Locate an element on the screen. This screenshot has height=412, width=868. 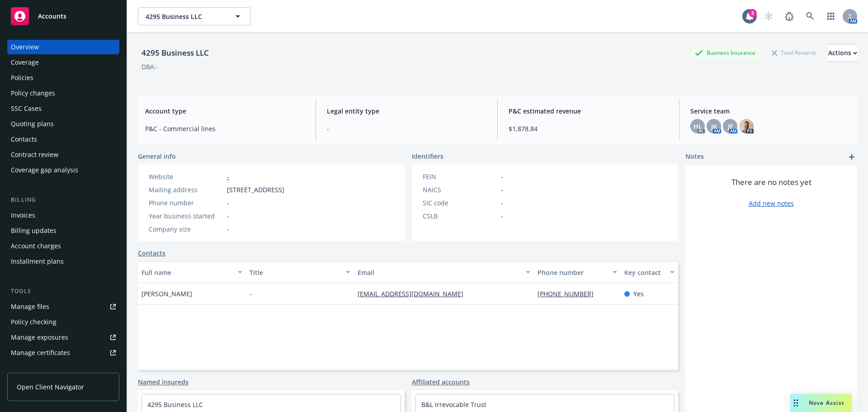
div: Website is located at coordinates (186, 177).